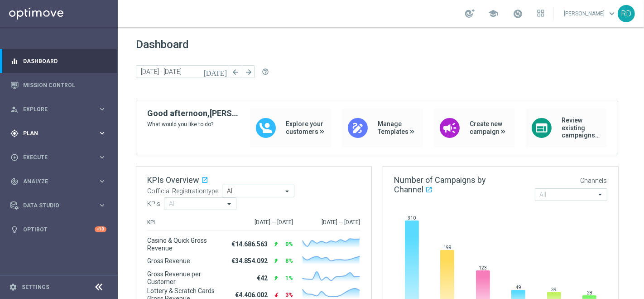 This screenshot has width=644, height=299. I want to click on i: lightbulb, so click(14, 230).